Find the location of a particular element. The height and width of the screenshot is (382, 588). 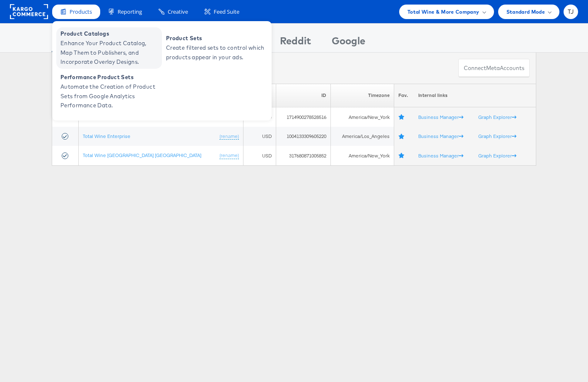

a: Performance Product Sets Automate the Creation of Product Sets from Google Analytics Performance ... is located at coordinates (109, 92).